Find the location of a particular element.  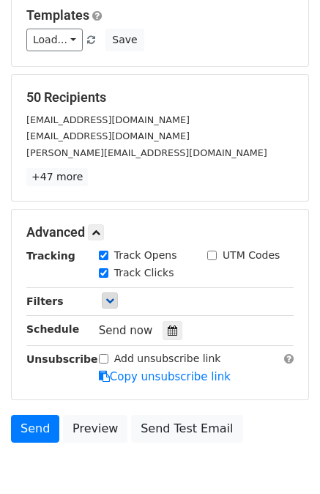

strong: Tracking is located at coordinates (51, 256).